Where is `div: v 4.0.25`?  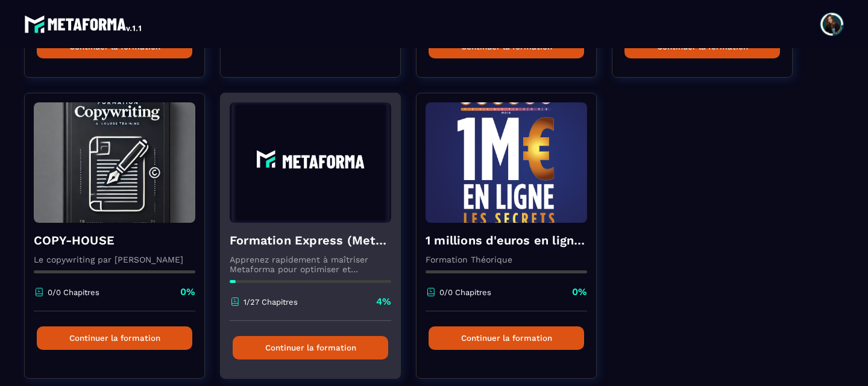
div: v 4.0.25 is located at coordinates (46, 24).